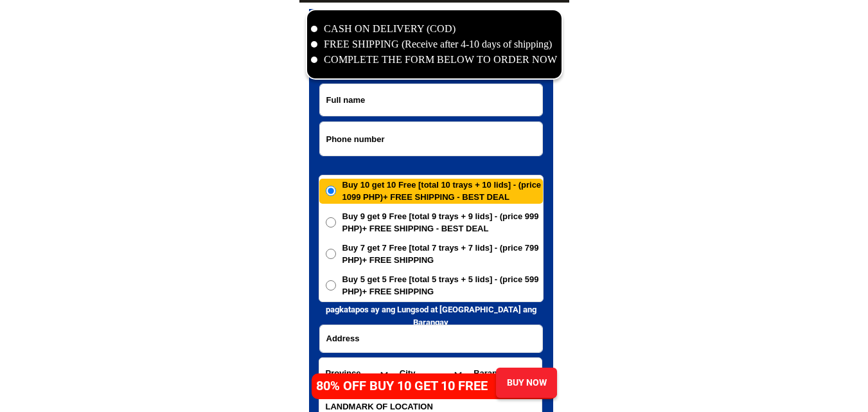 This screenshot has width=868, height=412. What do you see at coordinates (434, 44) in the screenshot?
I see `li: FREE SHIPPING (Receive after 4-10 days of shipping)` at bounding box center [434, 44].